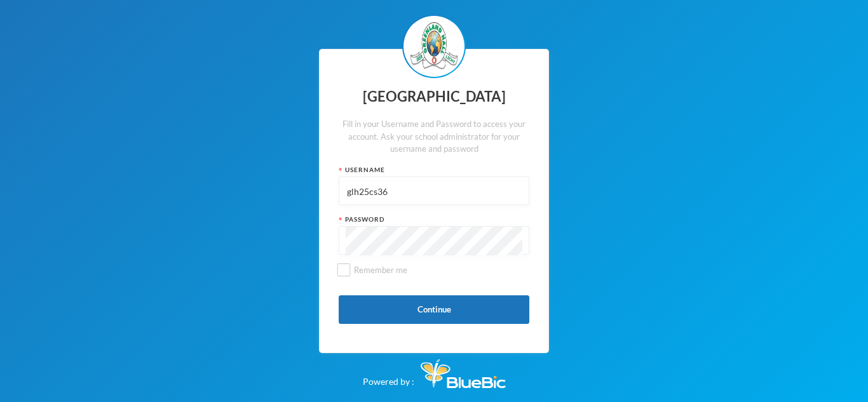 This screenshot has width=868, height=402. What do you see at coordinates (434, 370) in the screenshot?
I see `div: Powered by :` at bounding box center [434, 370].